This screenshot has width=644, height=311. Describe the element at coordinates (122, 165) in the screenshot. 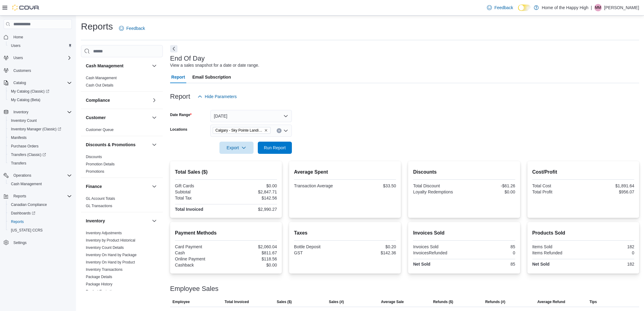

I see `div: Discounts & Promotions` at that location.